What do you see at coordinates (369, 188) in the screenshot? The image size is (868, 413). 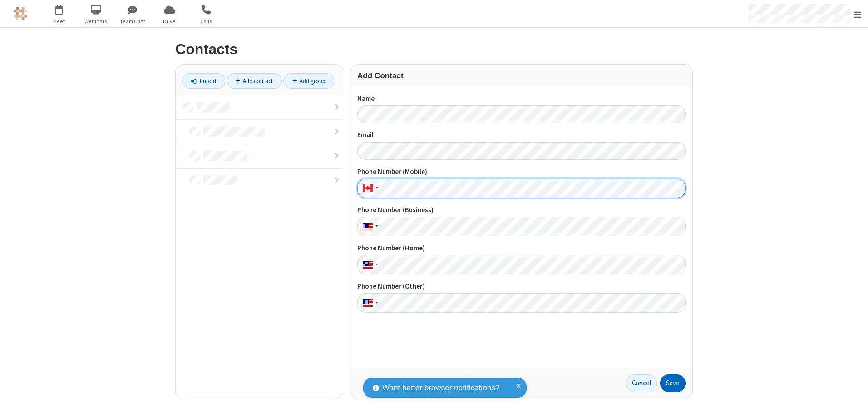 I see `div: Canada: + 1` at bounding box center [369, 188].